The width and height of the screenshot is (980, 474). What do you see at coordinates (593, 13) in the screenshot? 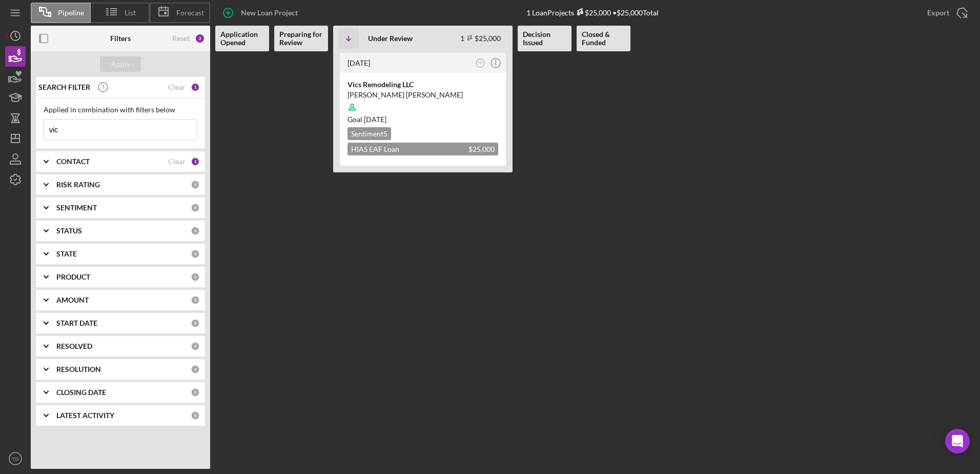
I see `div: $25,000` at bounding box center [593, 13].